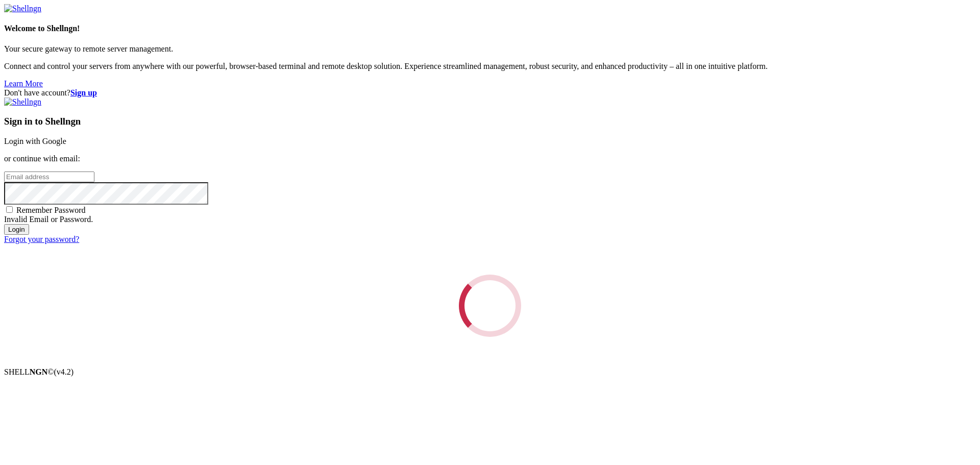  What do you see at coordinates (490, 306) in the screenshot?
I see `div: Loading...` at bounding box center [490, 306].